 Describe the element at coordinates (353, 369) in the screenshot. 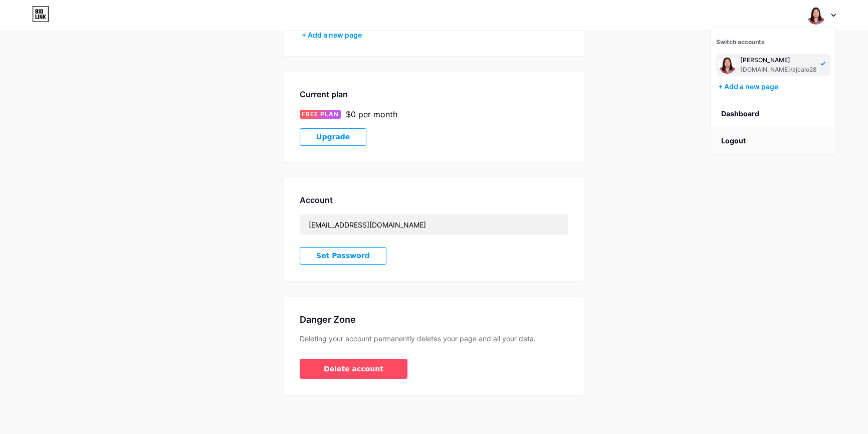

I see `button: Delete account` at that location.